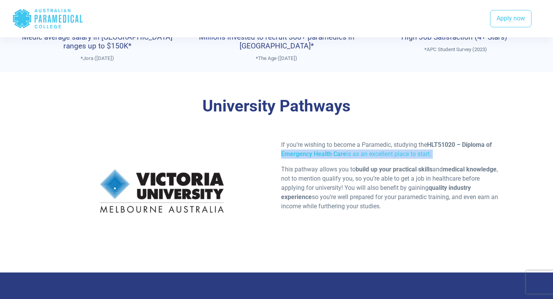 The image size is (553, 299). What do you see at coordinates (511, 19) in the screenshot?
I see `a: Apply now` at bounding box center [511, 19].